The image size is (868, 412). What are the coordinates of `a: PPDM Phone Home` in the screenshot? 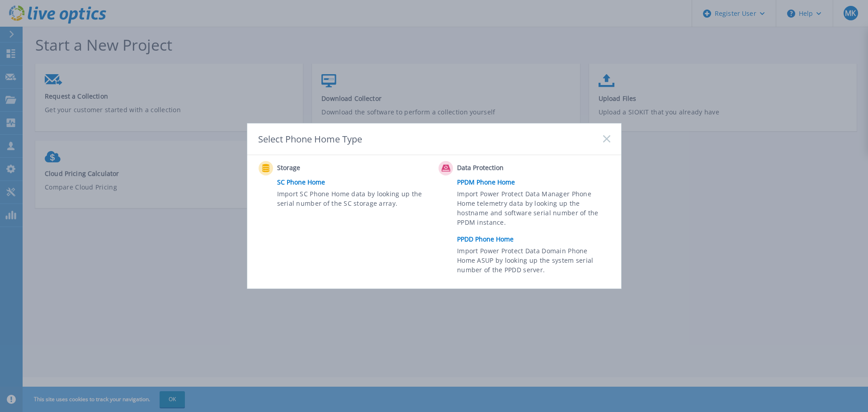 It's located at (536, 182).